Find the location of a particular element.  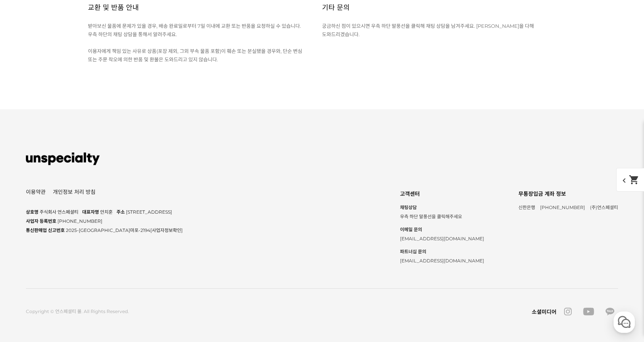

span: 홈 is located at coordinates (26, 256).